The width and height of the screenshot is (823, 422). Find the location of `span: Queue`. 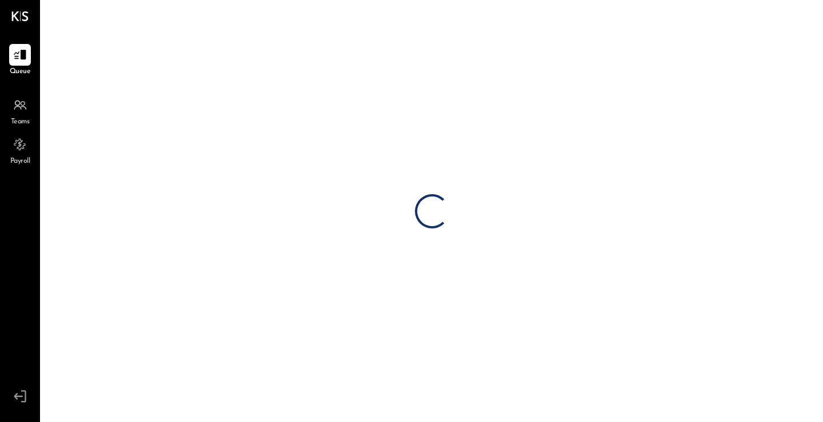

span: Queue is located at coordinates (20, 72).